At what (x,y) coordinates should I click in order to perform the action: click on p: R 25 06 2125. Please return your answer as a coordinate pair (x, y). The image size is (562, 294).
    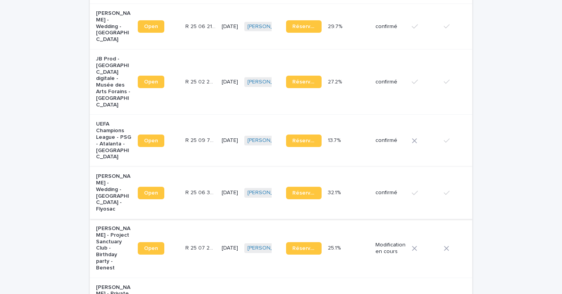
    Looking at the image, I should click on (201, 26).